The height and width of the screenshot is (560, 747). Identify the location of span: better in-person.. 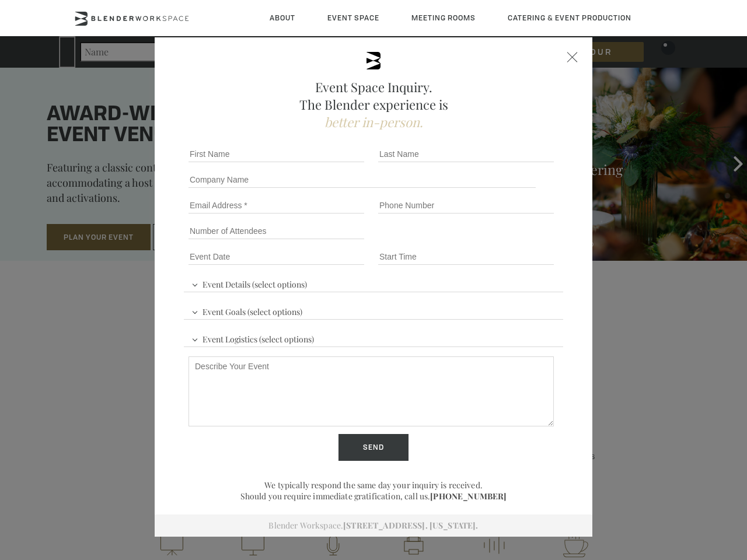
(373, 122).